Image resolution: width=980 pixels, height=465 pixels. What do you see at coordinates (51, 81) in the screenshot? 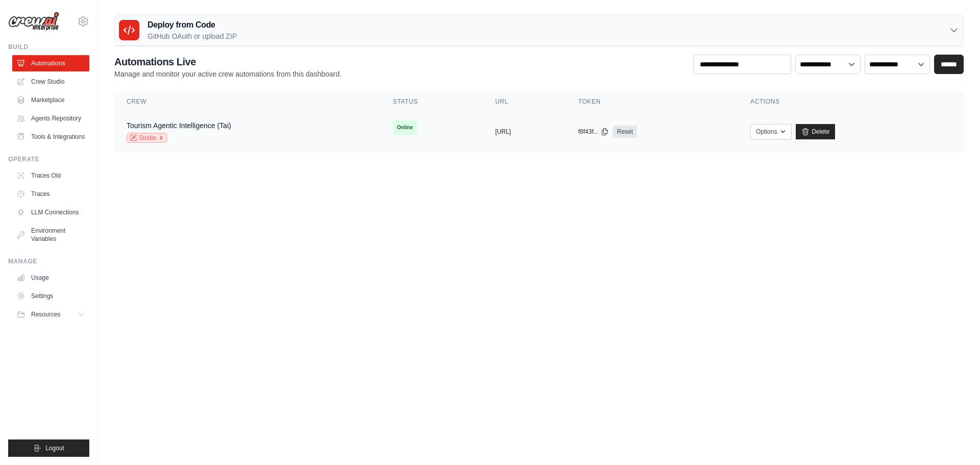
I see `a: Crew Studio` at bounding box center [51, 81].